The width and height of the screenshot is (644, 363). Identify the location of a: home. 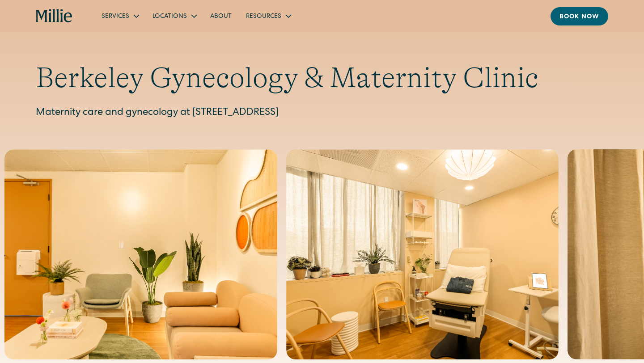
(54, 16).